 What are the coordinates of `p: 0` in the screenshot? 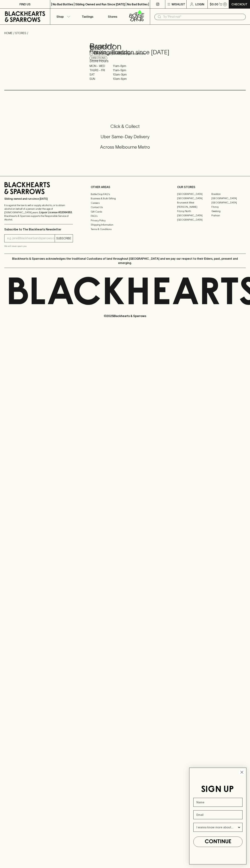 It's located at (225, 4).